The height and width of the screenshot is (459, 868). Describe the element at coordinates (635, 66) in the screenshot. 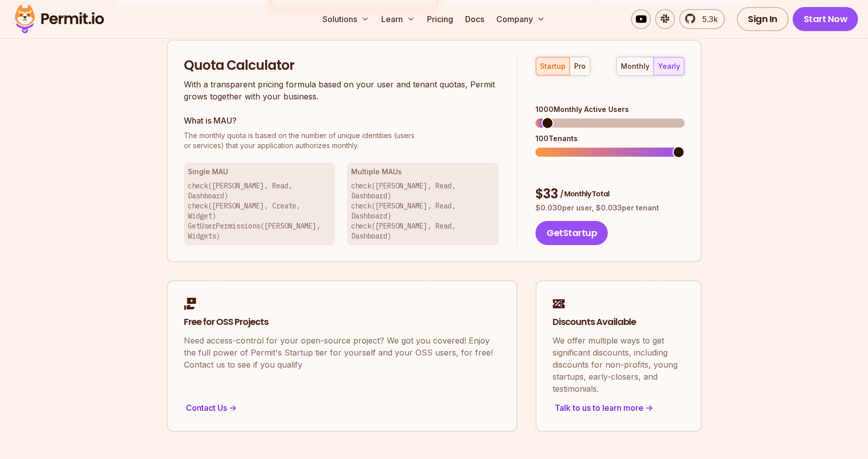

I see `div: monthly` at that location.